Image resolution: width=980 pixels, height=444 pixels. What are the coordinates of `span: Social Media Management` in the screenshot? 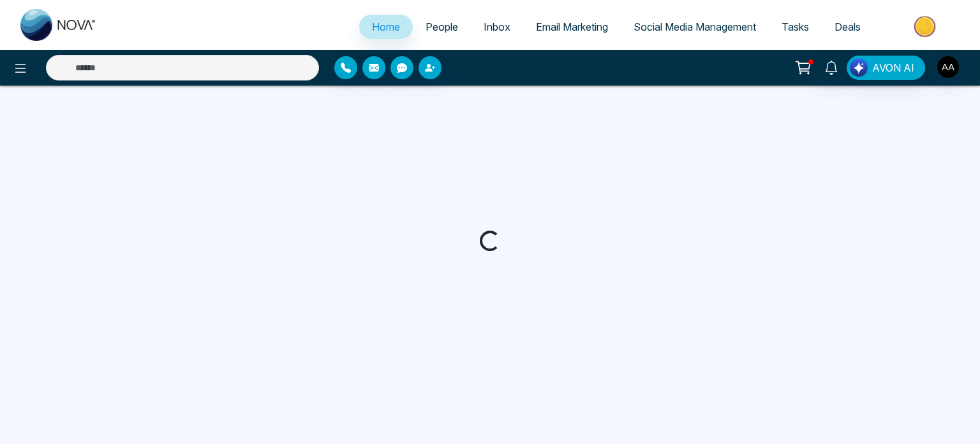 It's located at (695, 27).